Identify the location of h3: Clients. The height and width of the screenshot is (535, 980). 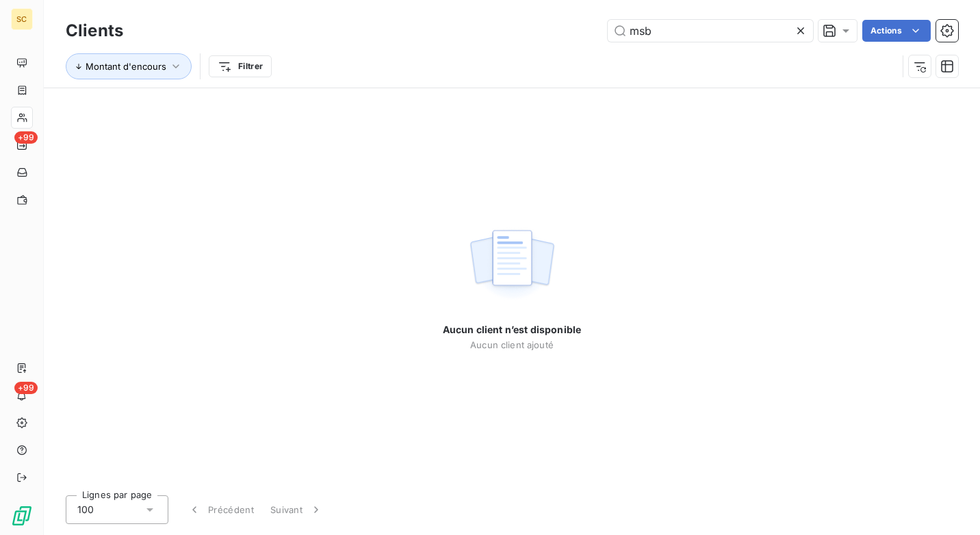
(95, 31).